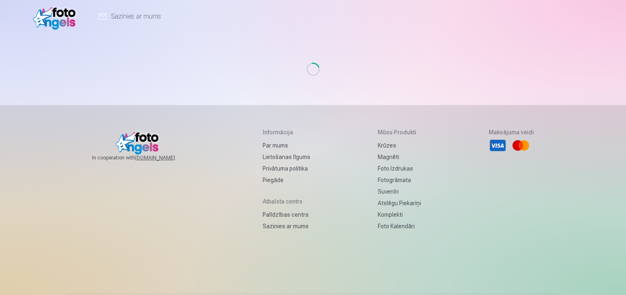  I want to click on li: Visa, so click(498, 145).